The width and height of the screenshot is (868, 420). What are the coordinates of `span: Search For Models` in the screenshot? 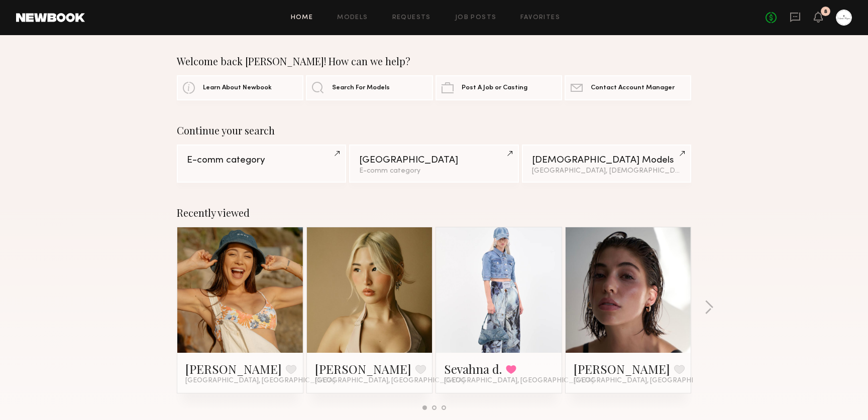 It's located at (361, 88).